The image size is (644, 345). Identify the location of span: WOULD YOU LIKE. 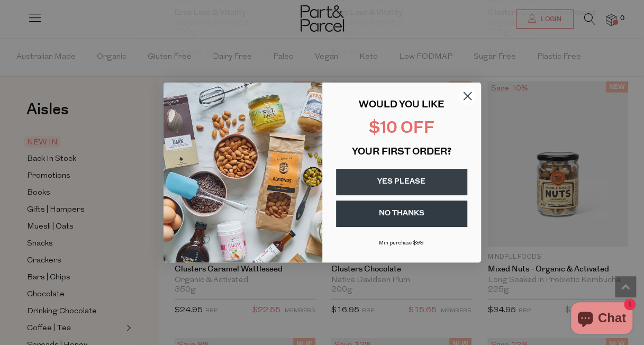
(401, 105).